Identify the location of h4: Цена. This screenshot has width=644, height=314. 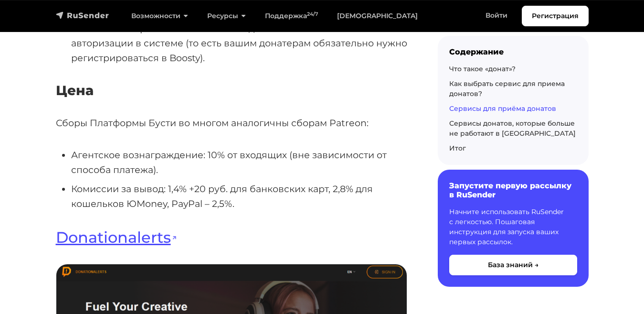
(232, 91).